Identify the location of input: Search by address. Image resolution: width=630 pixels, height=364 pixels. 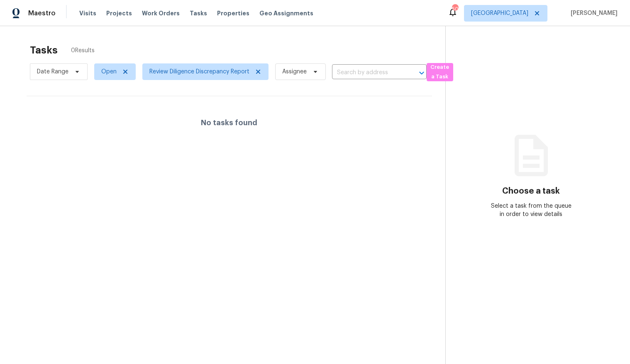
(368, 73).